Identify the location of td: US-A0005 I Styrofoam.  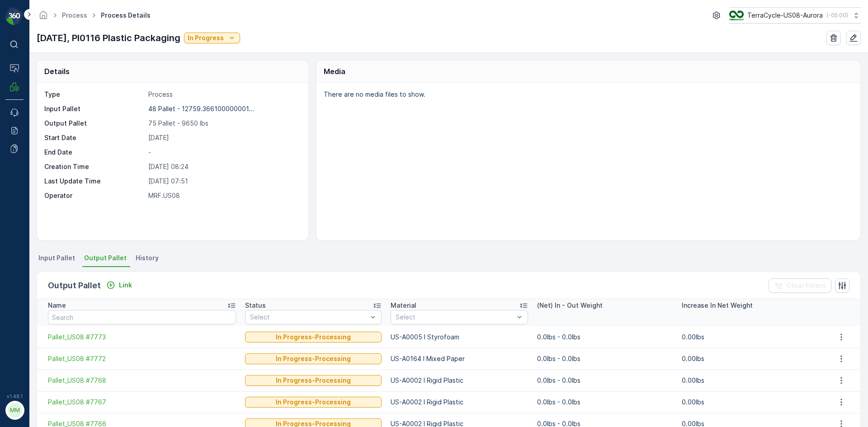
(459, 337).